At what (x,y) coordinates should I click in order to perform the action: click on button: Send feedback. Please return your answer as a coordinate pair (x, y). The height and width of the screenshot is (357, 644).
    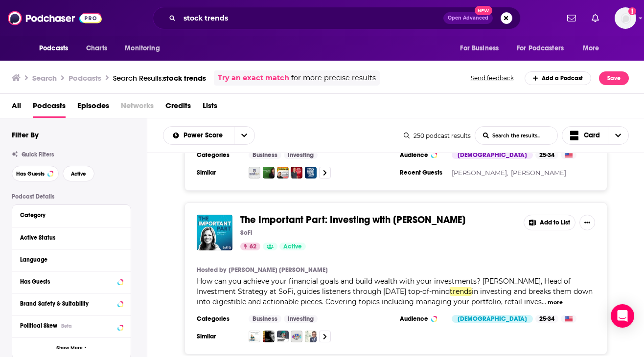
    Looking at the image, I should click on (492, 78).